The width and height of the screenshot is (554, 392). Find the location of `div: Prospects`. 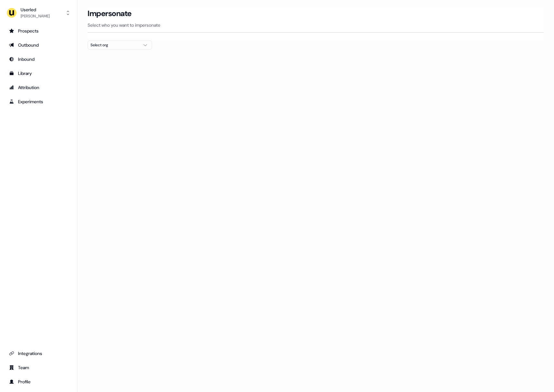

div: Prospects is located at coordinates (38, 31).